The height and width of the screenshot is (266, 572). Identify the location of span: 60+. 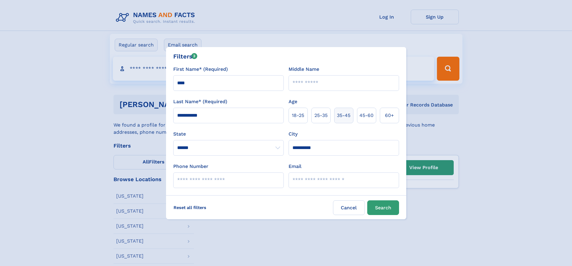
(389, 116).